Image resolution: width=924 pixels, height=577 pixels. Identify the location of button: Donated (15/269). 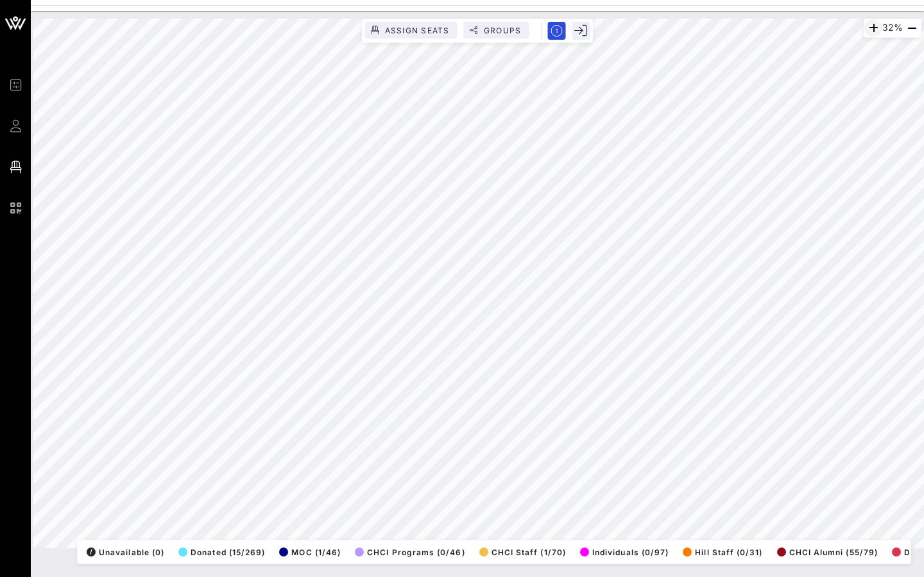
(219, 552).